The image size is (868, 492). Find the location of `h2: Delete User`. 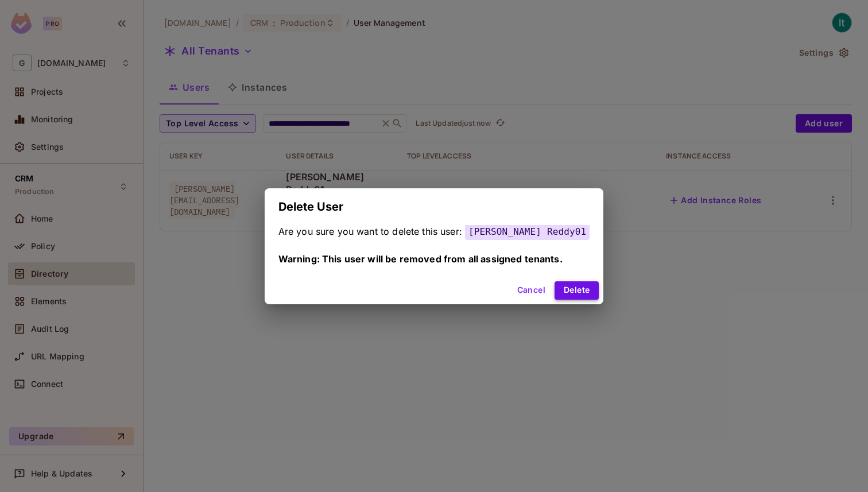

h2: Delete User is located at coordinates (434, 207).